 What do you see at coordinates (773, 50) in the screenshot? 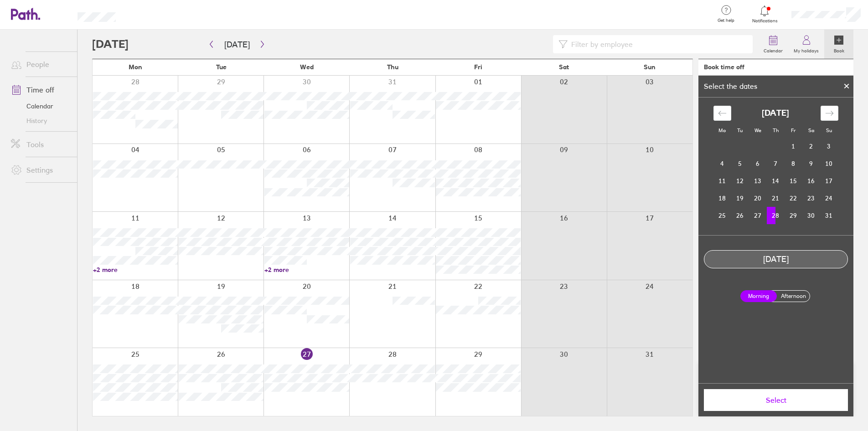
I see `label: Calendar` at bounding box center [773, 50].